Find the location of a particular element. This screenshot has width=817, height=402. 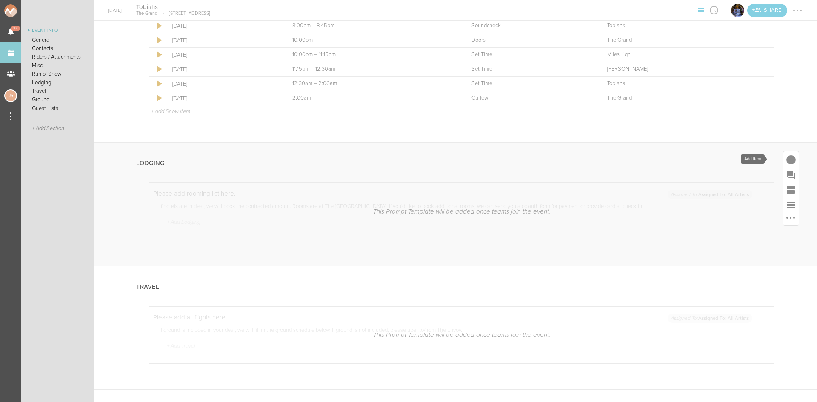

a: Run of Show is located at coordinates (57, 74).